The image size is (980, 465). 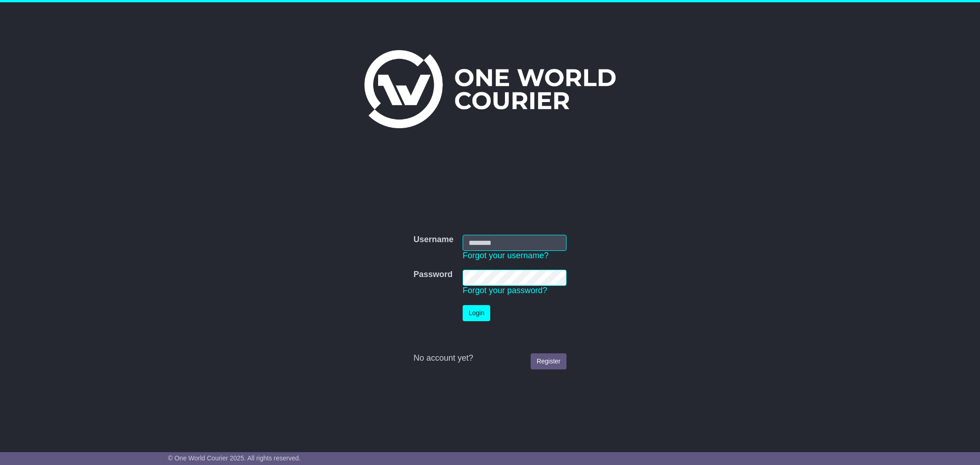 I want to click on img: One World, so click(x=490, y=89).